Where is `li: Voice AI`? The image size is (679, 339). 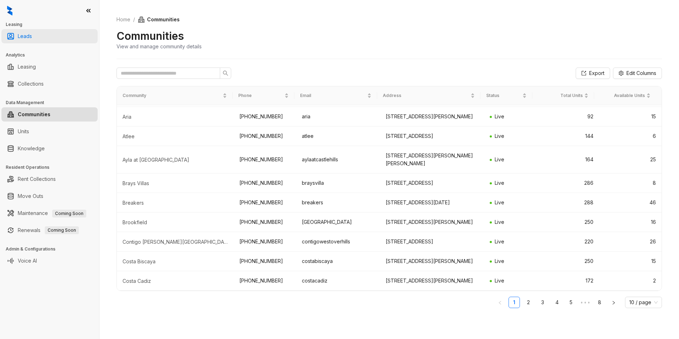
li: Voice AI is located at coordinates (49, 261).